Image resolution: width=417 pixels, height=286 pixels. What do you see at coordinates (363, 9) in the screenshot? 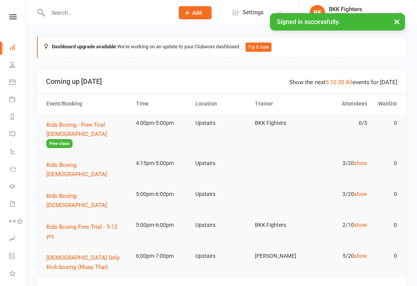
I see `div: BKK Fighters` at bounding box center [363, 9].